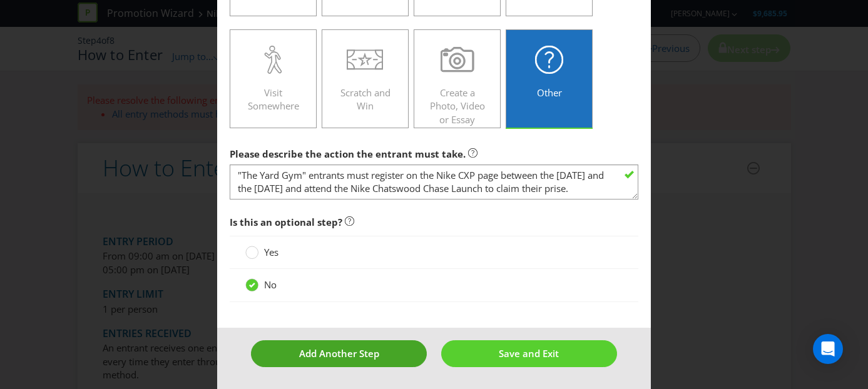 Image resolution: width=868 pixels, height=389 pixels. I want to click on div: Open Intercom Messenger, so click(828, 349).